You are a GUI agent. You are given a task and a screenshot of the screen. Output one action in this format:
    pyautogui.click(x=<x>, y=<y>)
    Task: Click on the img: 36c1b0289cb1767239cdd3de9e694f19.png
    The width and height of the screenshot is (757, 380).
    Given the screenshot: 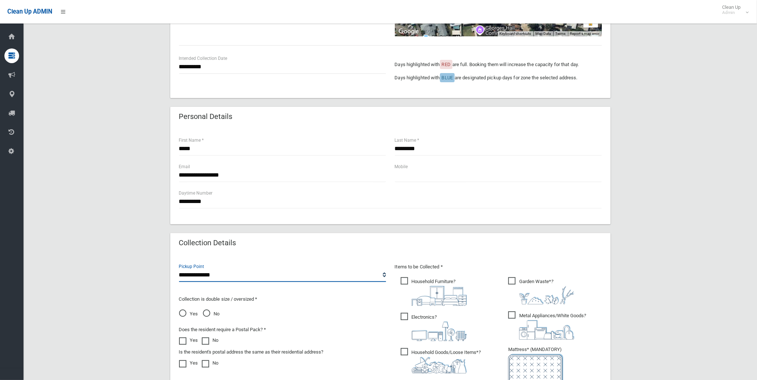 What is the action you would take?
    pyautogui.click(x=547, y=329)
    